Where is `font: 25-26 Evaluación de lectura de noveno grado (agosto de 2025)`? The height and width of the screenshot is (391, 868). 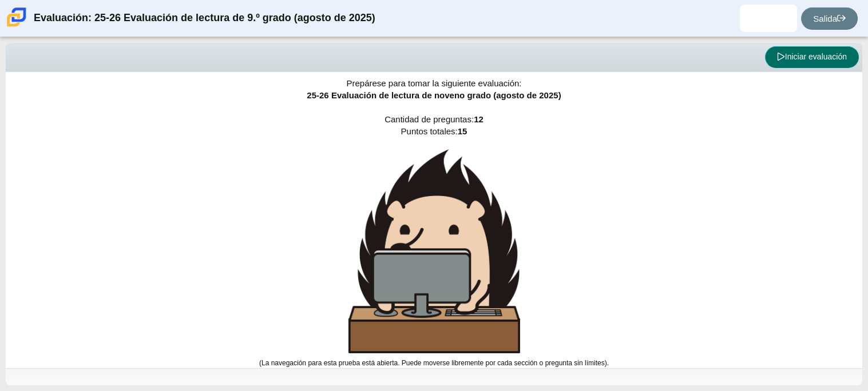
font: 25-26 Evaluación de lectura de noveno grado (agosto de 2025) is located at coordinates (434, 95).